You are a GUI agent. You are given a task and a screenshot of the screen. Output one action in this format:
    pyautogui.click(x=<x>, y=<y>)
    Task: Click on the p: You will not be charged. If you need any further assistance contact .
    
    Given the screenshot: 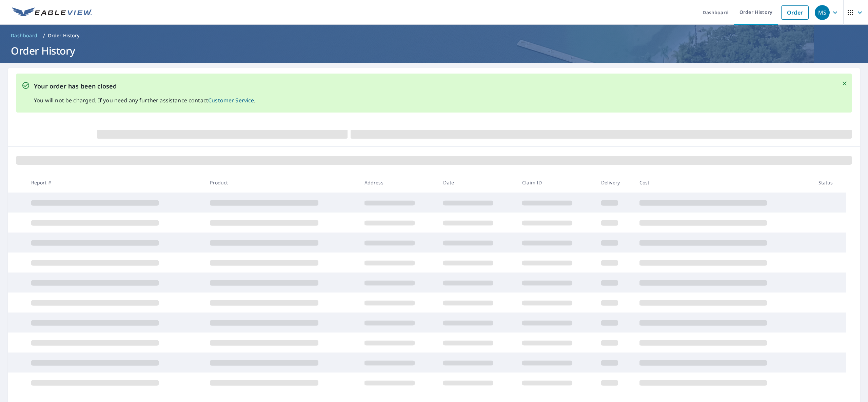 What is the action you would take?
    pyautogui.click(x=145, y=100)
    